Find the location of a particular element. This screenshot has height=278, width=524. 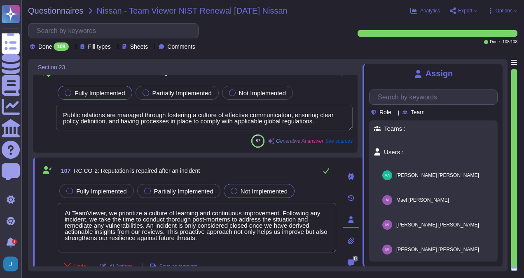

span: See sources is located at coordinates (339, 141).